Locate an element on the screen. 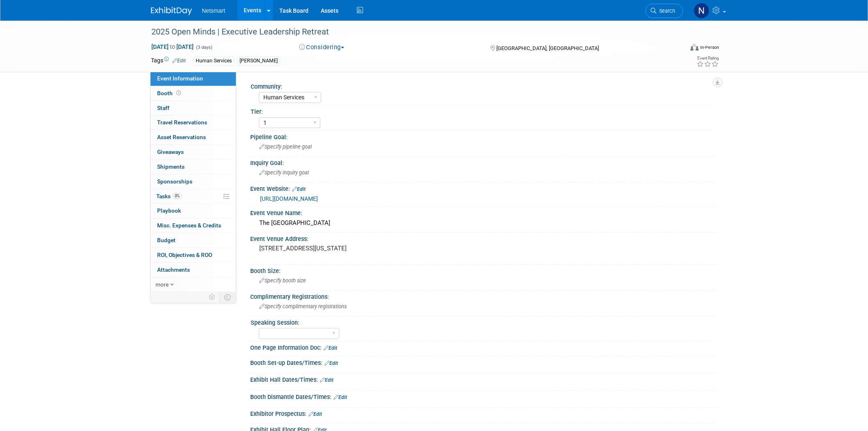 The width and height of the screenshot is (868, 431). img: Format-Inperson.png is located at coordinates (694, 47).